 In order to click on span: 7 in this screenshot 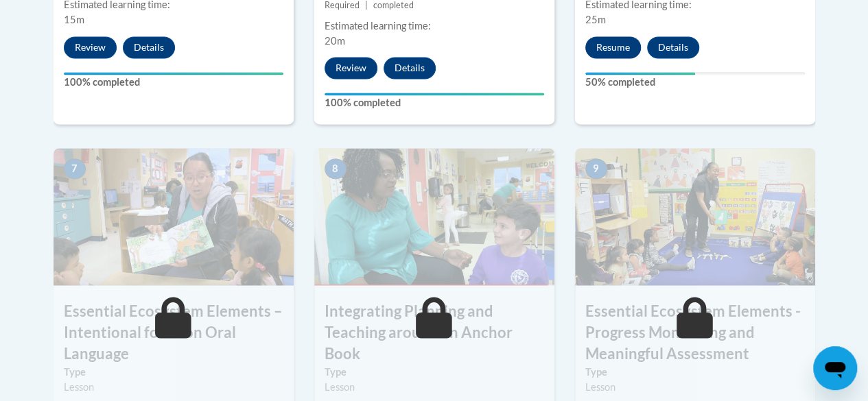, I will do `click(75, 168)`.